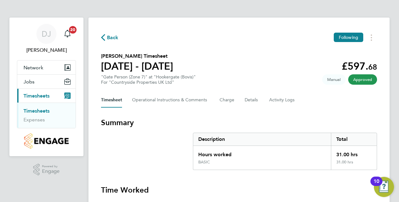 The height and width of the screenshot is (202, 399). I want to click on div: "Gate Person (Zone 7)" at "Hookergate (Bovis)", so click(148, 80).